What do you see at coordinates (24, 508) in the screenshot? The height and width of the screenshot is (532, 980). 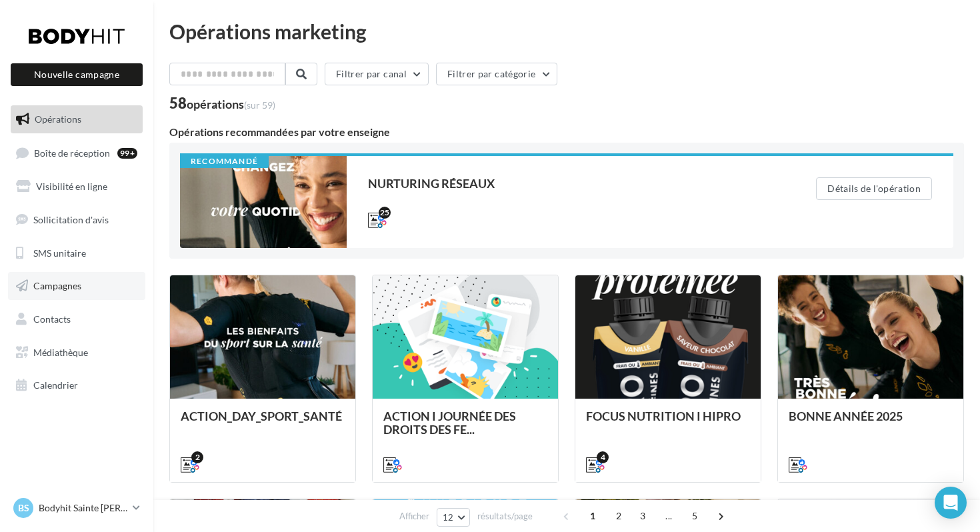 I see `span: BS` at bounding box center [24, 508].